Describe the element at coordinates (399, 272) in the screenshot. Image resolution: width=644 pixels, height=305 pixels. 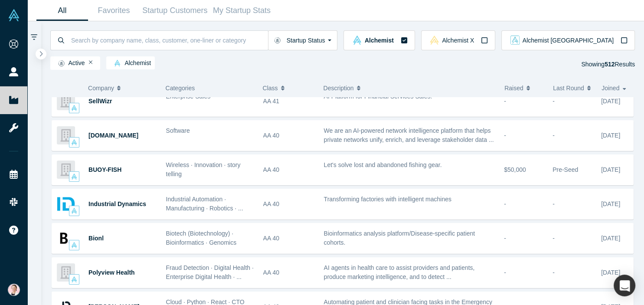
I see `span: AI agents in health care to assist providers and patients, produce marketing intelligence, and to...` at that location.